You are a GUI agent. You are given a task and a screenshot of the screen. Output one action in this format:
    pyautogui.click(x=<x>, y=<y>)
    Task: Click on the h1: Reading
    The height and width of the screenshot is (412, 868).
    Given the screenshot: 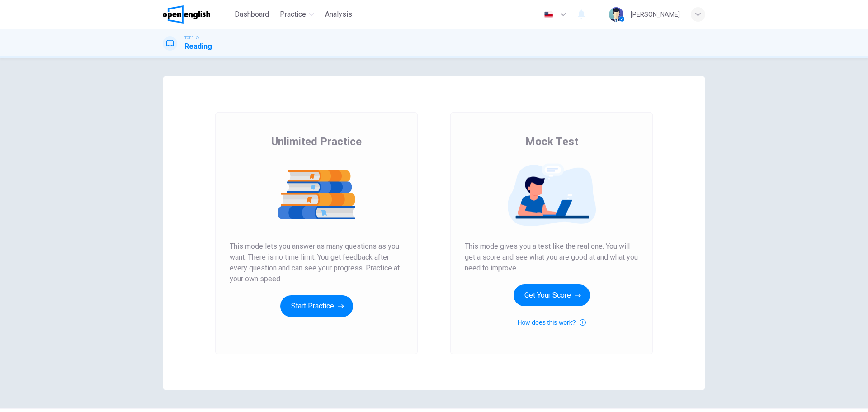 What is the action you would take?
    pyautogui.click(x=198, y=47)
    